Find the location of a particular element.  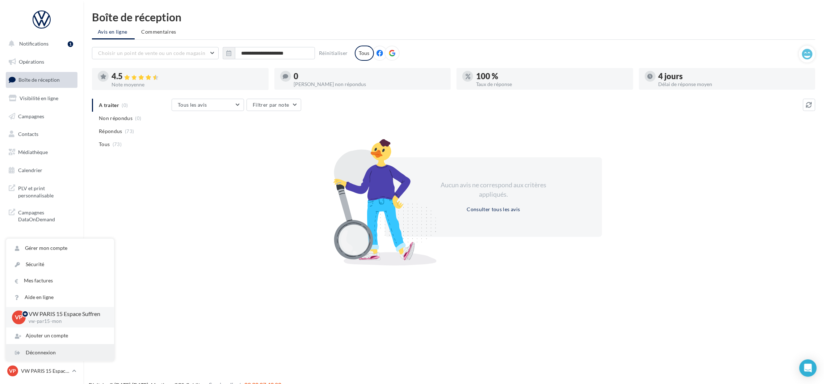

div: 4.5 is located at coordinates (187, 76).